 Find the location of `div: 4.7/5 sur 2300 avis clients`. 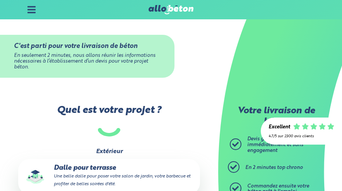

div: 4.7/5 sur 2300 avis clients is located at coordinates (302, 136).